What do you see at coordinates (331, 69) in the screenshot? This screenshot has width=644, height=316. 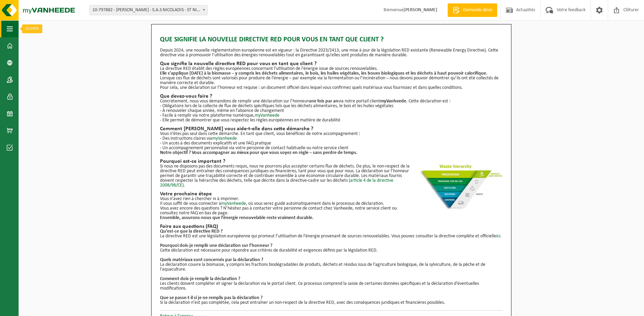 I see `p: La directive RED établit des règles européennes concernant l'utilisation de l'énergie issue de so...` at bounding box center [331, 69].